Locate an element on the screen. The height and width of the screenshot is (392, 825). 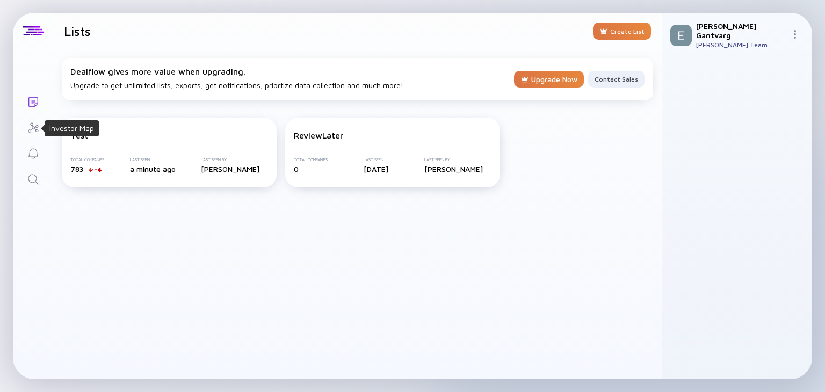
a: Reminders is located at coordinates (33, 153).